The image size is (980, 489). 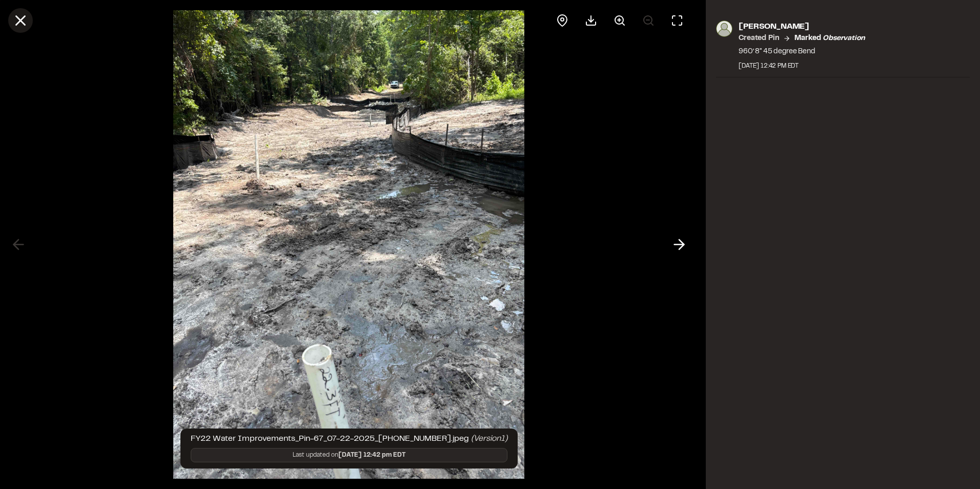 I want to click on button: Zoom in, so click(x=620, y=20).